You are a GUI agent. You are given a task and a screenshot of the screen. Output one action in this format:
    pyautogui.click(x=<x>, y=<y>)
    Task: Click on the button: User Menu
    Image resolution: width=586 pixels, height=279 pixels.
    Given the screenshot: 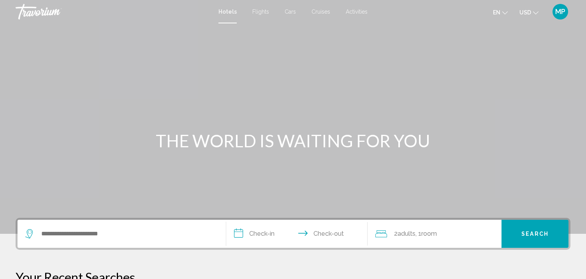 What is the action you would take?
    pyautogui.click(x=560, y=12)
    